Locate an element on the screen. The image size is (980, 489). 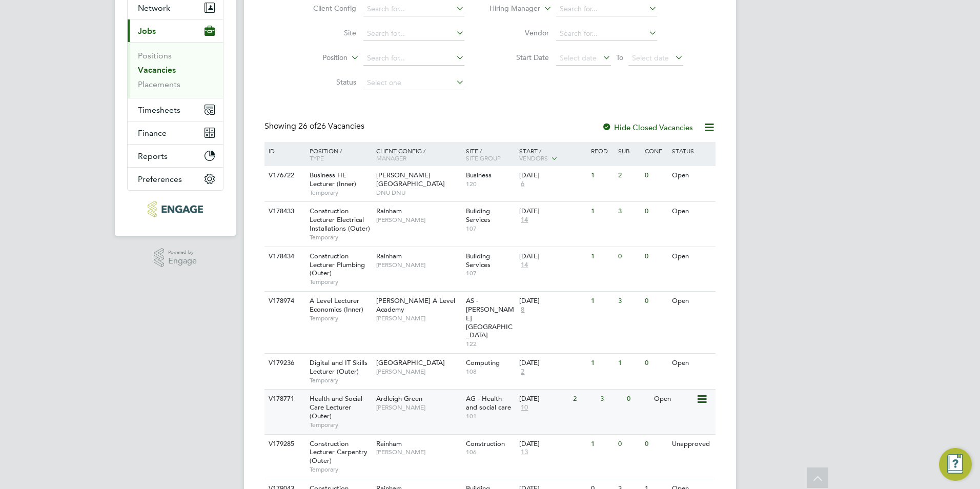
span: Site Group is located at coordinates (483, 158).